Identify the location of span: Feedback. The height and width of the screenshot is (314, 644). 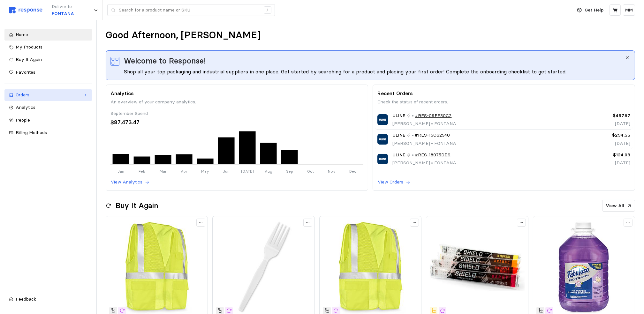
(26, 299).